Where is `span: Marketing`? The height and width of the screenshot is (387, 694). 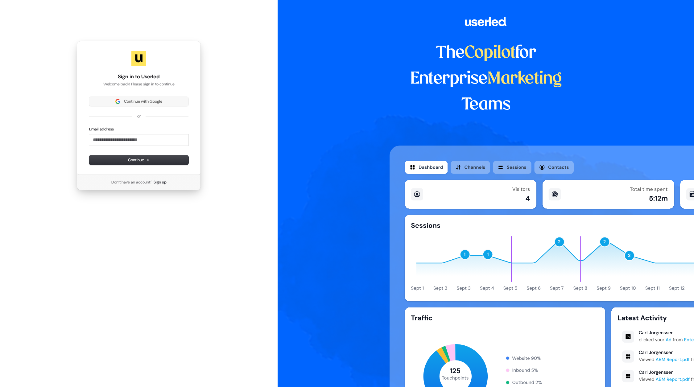 span: Marketing is located at coordinates (525, 79).